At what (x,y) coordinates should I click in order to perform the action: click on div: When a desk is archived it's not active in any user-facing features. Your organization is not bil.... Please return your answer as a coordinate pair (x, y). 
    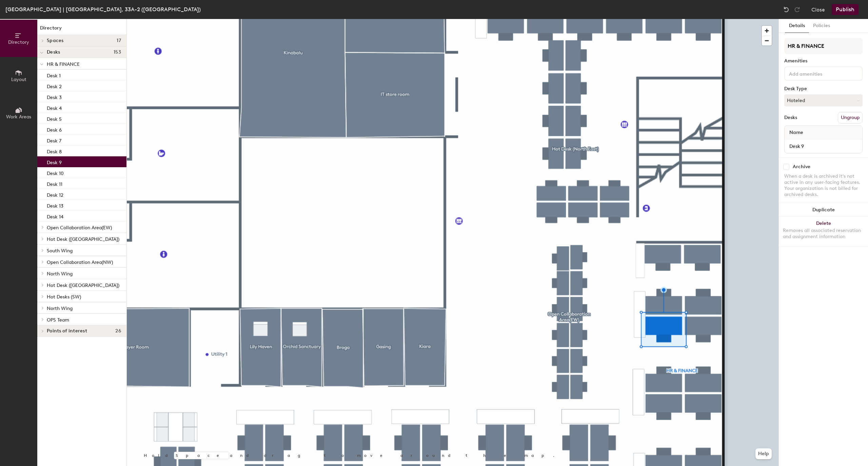
    Looking at the image, I should click on (823, 185).